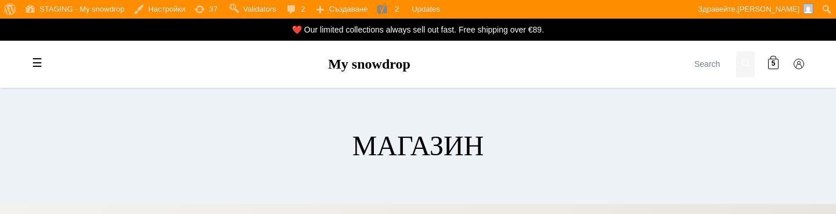  Describe the element at coordinates (773, 64) in the screenshot. I see `a: 5` at that location.